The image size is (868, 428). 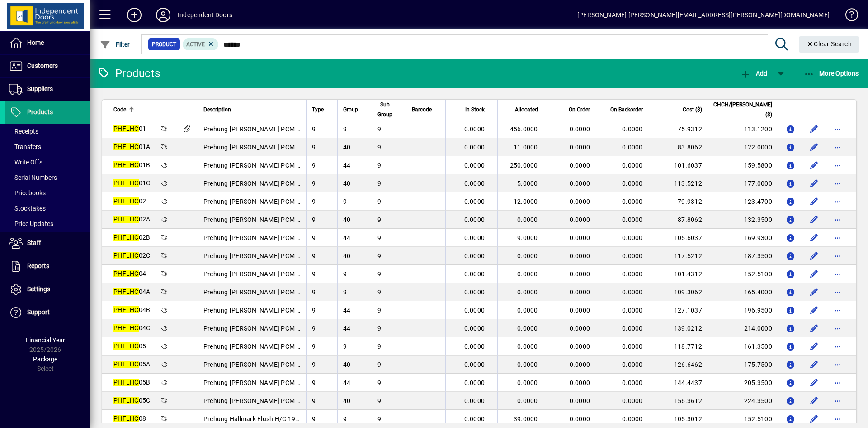 I want to click on span: Clear Search, so click(x=830, y=44).